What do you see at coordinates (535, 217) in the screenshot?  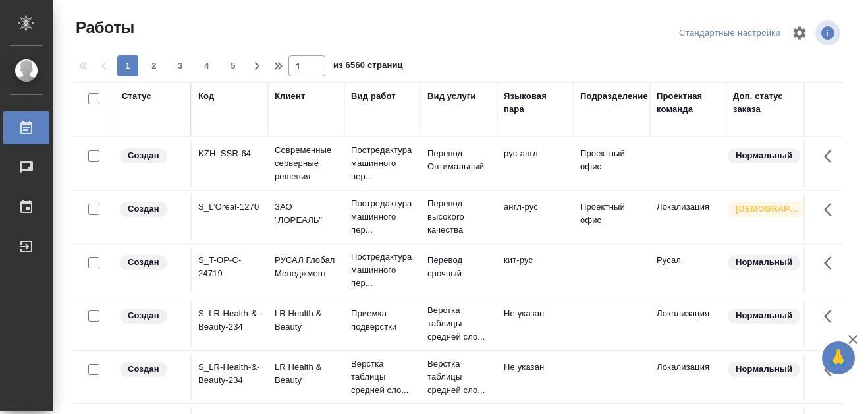 I see `td: англ-рус` at bounding box center [535, 217].